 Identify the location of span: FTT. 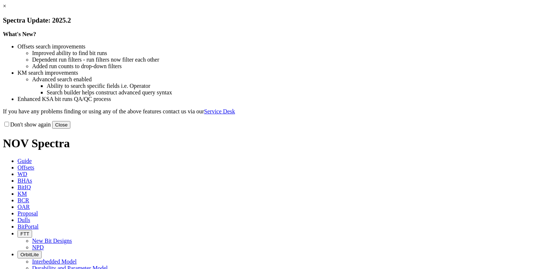
(25, 234).